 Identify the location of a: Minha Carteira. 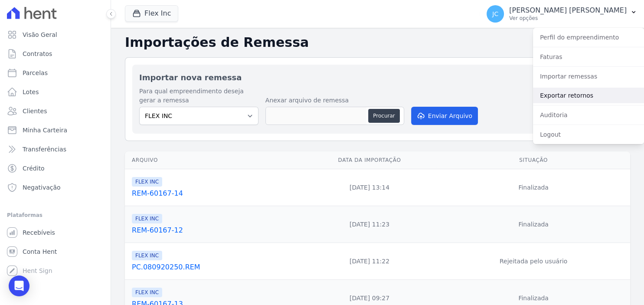
(55, 130).